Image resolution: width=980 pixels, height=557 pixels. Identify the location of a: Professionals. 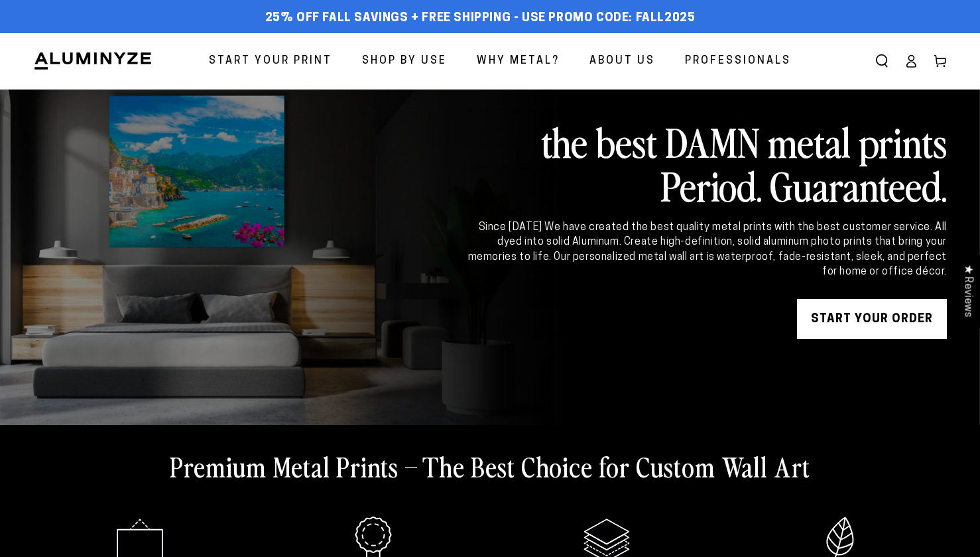
(738, 61).